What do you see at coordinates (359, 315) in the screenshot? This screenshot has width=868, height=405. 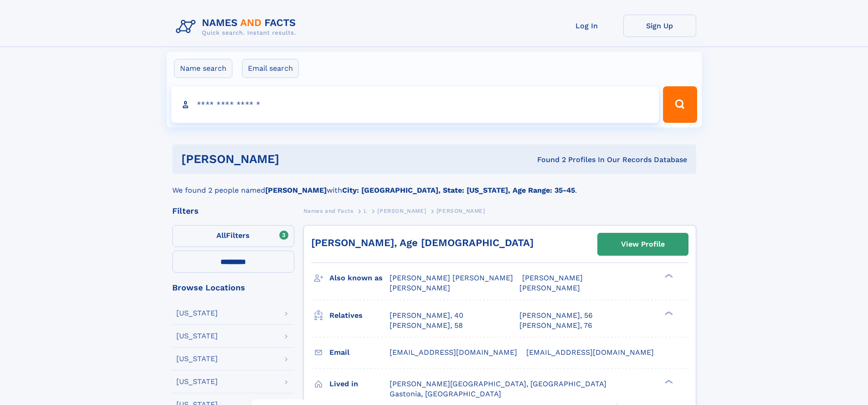 I see `h3: Relatives` at bounding box center [359, 315].